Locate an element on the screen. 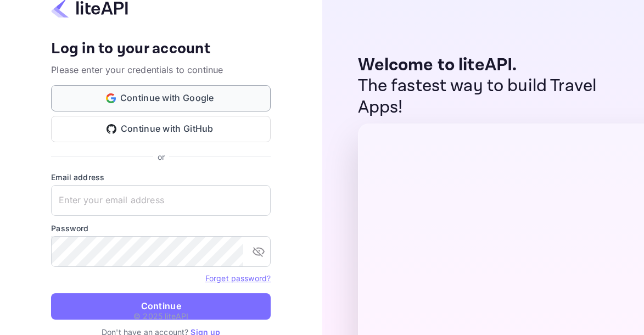  label: Password is located at coordinates (161, 227).